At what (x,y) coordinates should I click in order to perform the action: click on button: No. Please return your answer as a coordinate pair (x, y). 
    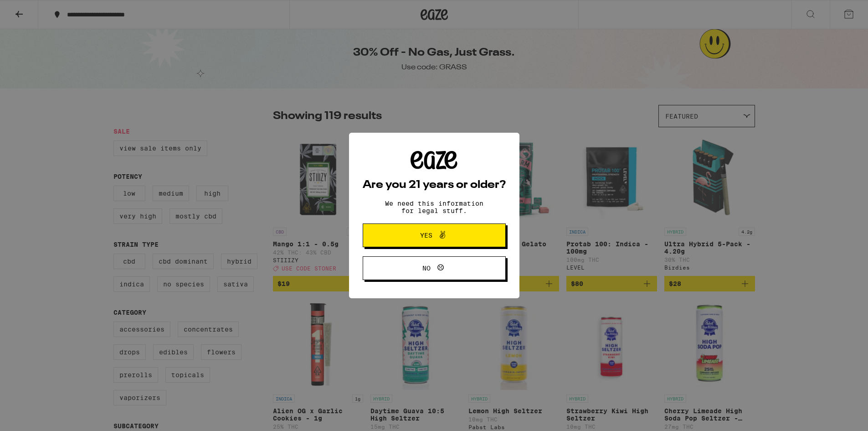
    Looking at the image, I should click on (434, 268).